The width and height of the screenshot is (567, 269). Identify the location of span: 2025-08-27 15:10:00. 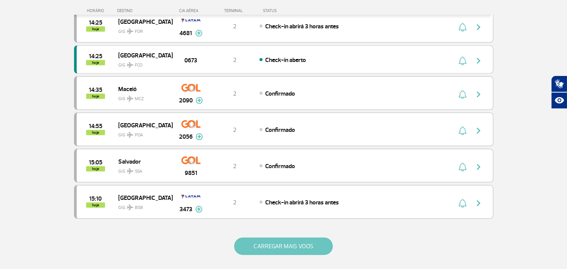
(95, 199).